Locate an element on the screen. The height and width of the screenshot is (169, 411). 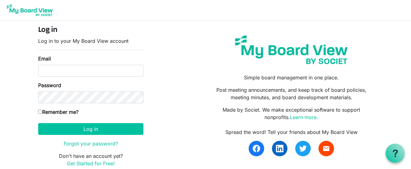
h4: Log in is located at coordinates (91, 30).